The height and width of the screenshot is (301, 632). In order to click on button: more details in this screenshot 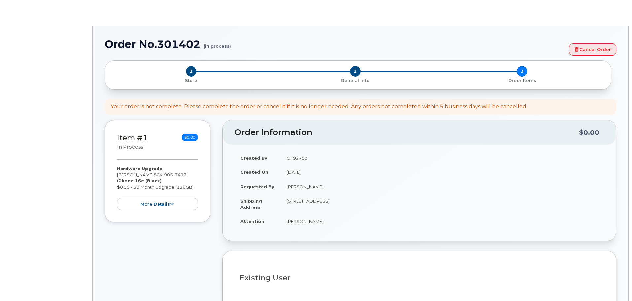, I will do `click(157, 204)`.